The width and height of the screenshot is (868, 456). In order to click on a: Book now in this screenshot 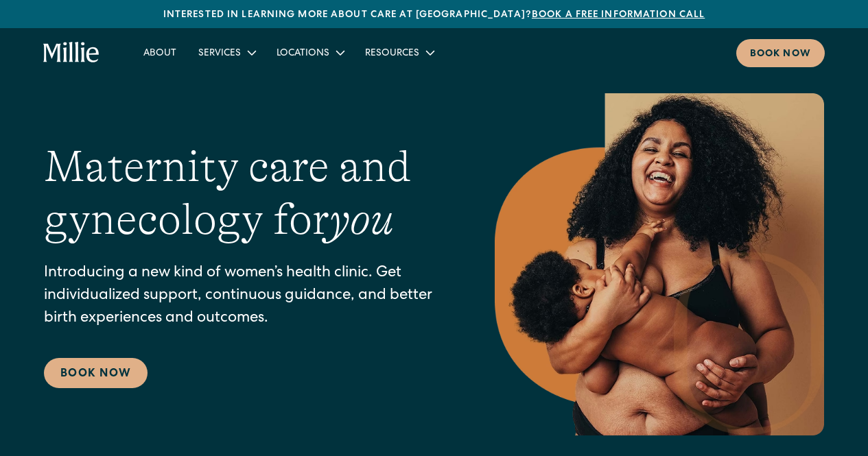, I will do `click(780, 53)`.